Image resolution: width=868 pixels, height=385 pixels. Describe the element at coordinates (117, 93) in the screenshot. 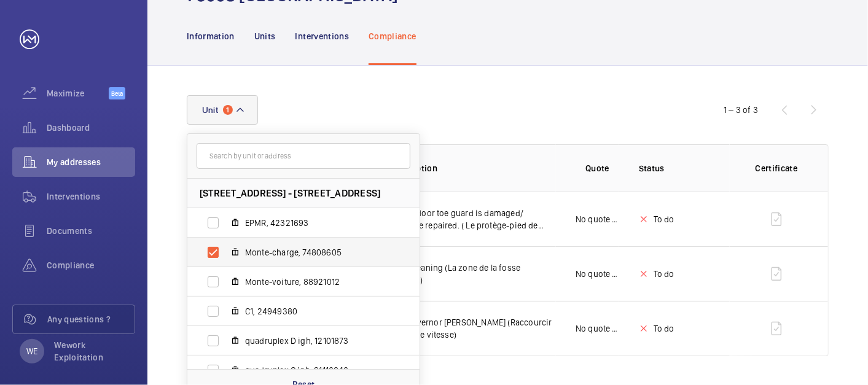

I see `span: Beta` at that location.